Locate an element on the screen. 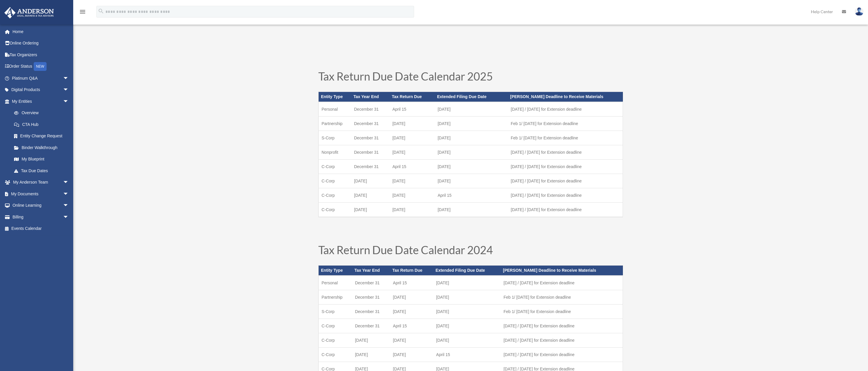  a: My Anderson Teamarrow_drop_down is located at coordinates (41, 182).